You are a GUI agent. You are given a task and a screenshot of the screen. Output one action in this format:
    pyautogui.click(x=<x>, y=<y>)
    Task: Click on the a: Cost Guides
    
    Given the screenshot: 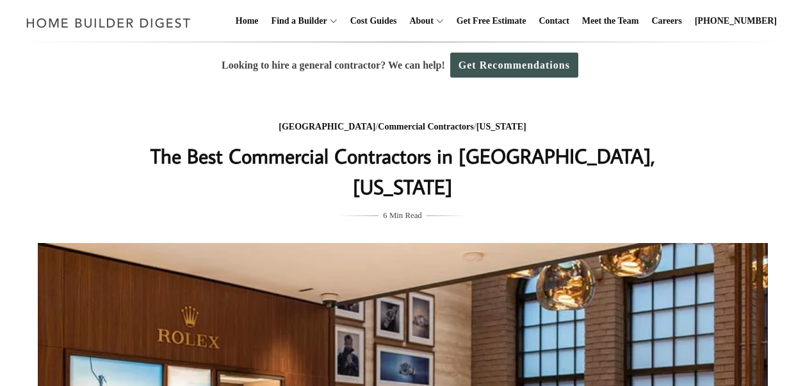 What is the action you would take?
    pyautogui.click(x=374, y=21)
    